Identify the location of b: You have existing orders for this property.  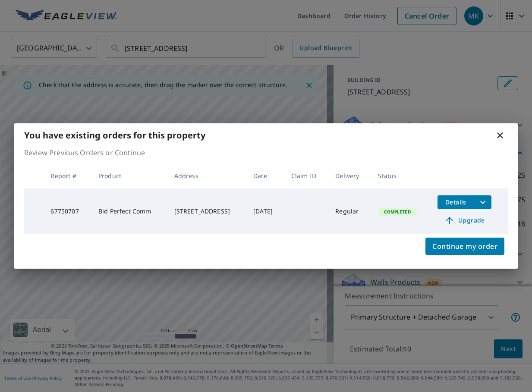
(115, 135).